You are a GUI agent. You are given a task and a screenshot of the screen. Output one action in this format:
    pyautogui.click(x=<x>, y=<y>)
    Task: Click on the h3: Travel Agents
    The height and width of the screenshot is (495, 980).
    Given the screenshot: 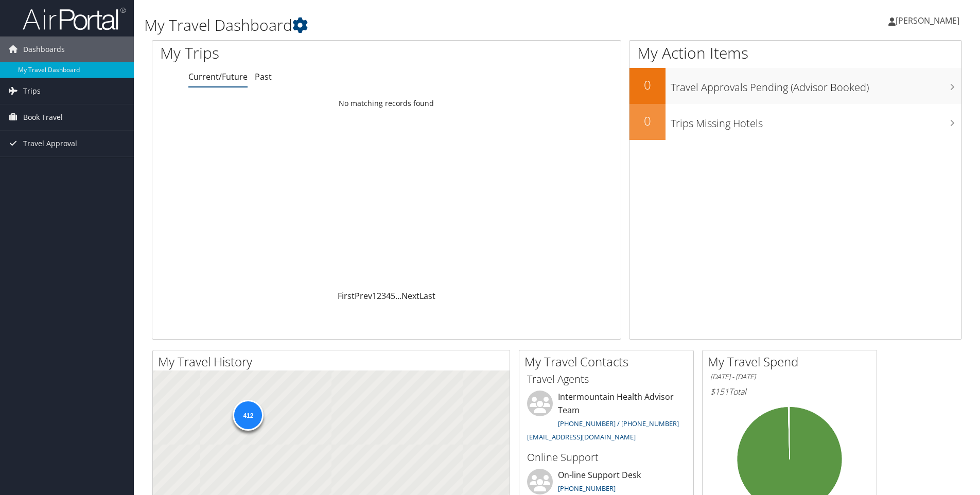 What is the action you would take?
    pyautogui.click(x=606, y=379)
    